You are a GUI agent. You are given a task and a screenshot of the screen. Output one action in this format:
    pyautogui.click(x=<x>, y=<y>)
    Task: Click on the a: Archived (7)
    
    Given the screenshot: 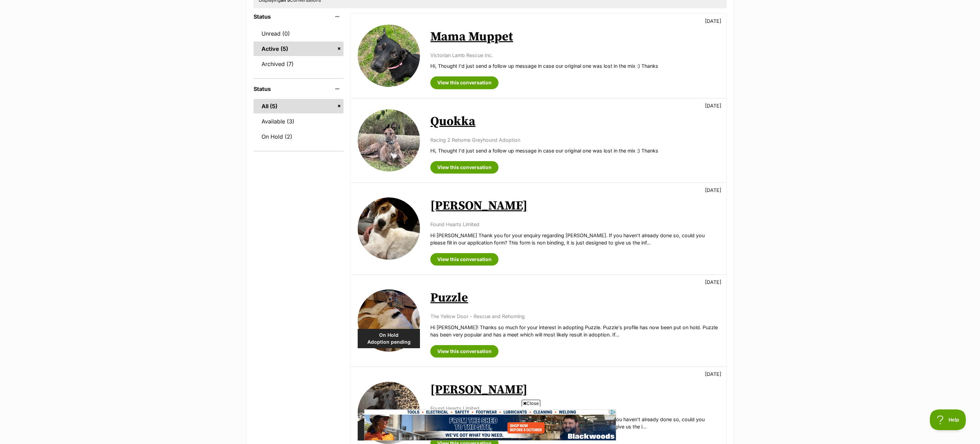 What is the action you would take?
    pyautogui.click(x=298, y=64)
    